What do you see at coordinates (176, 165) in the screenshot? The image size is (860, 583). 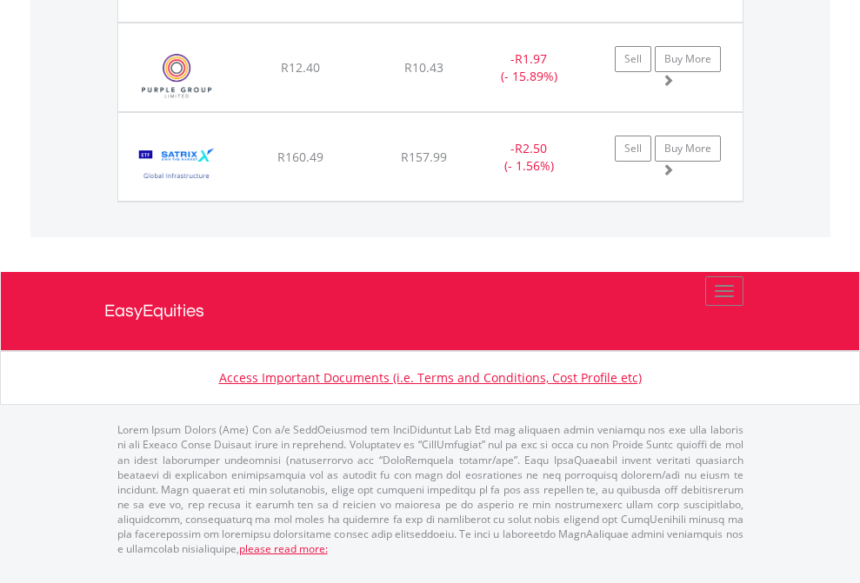 I see `img: EQU.ZA.STXIFR.png` at bounding box center [176, 165].